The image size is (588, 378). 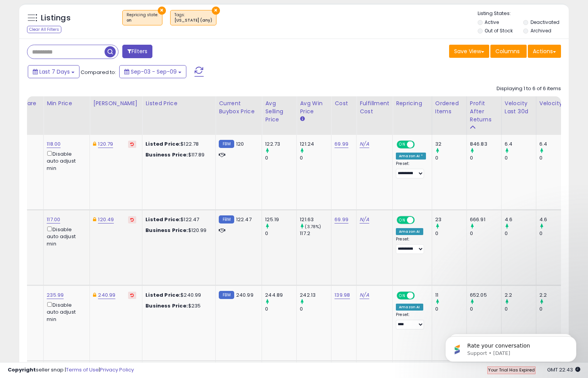 What do you see at coordinates (315, 144) in the screenshot?
I see `div: 121.24` at bounding box center [315, 144].